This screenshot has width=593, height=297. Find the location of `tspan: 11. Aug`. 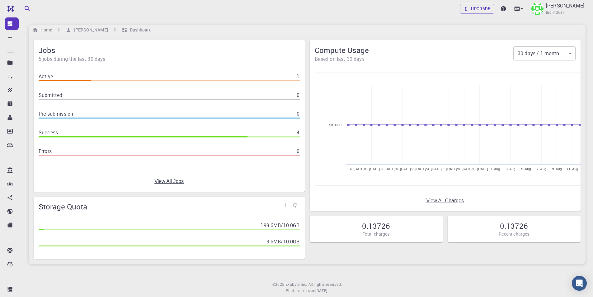

tspan: 11. Aug is located at coordinates (573, 169).